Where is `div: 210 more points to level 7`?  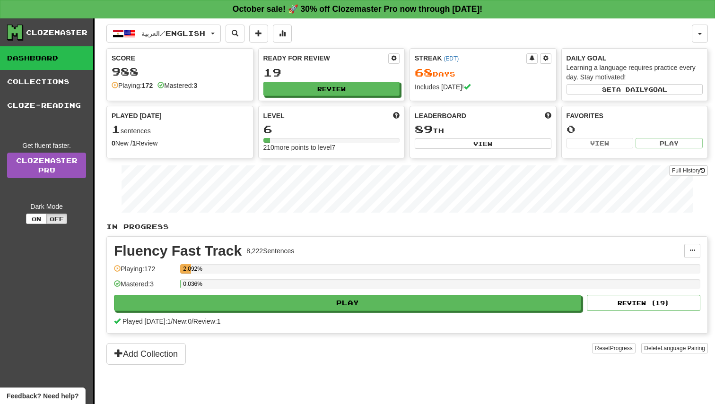 div: 210 more points to level 7 is located at coordinates (332, 148).